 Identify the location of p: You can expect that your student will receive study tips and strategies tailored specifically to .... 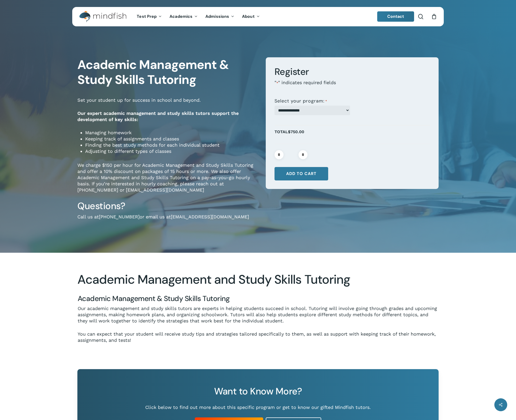
(258, 337).